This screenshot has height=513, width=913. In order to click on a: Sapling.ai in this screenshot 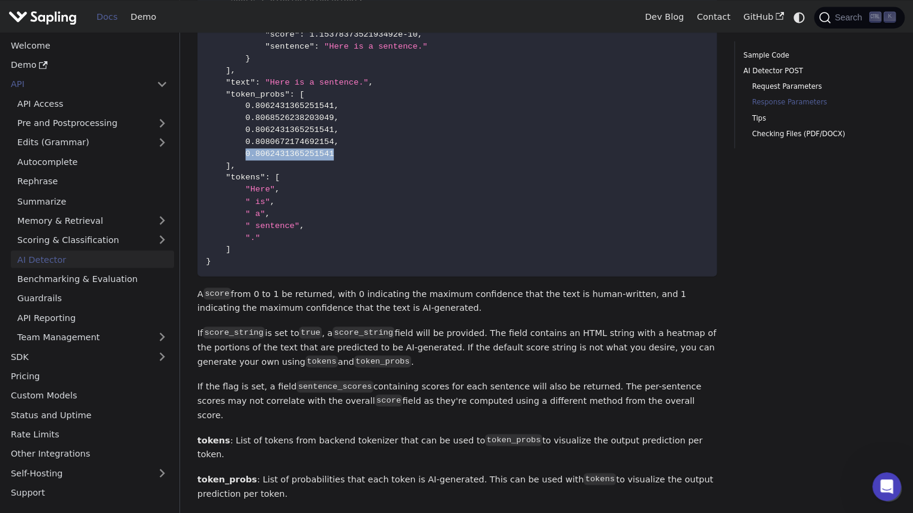, I will do `click(44, 17)`.